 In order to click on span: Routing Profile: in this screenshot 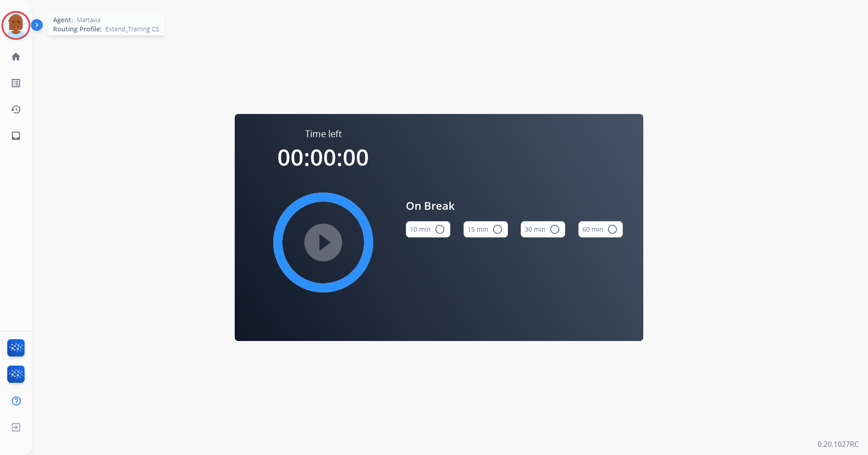, I will do `click(77, 29)`.